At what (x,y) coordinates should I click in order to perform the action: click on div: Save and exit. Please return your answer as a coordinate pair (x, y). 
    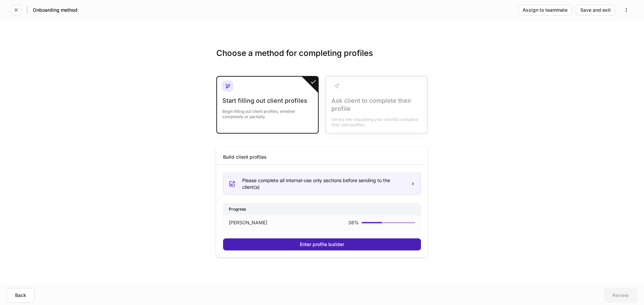
    Looking at the image, I should click on (595, 10).